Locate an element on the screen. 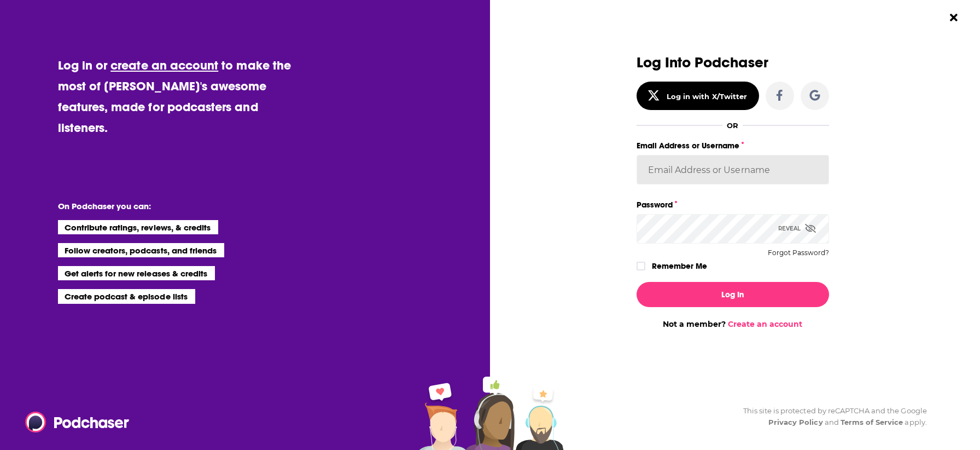  img: Podchaser - Follow, Share and Rate Podcasts is located at coordinates (78, 422).